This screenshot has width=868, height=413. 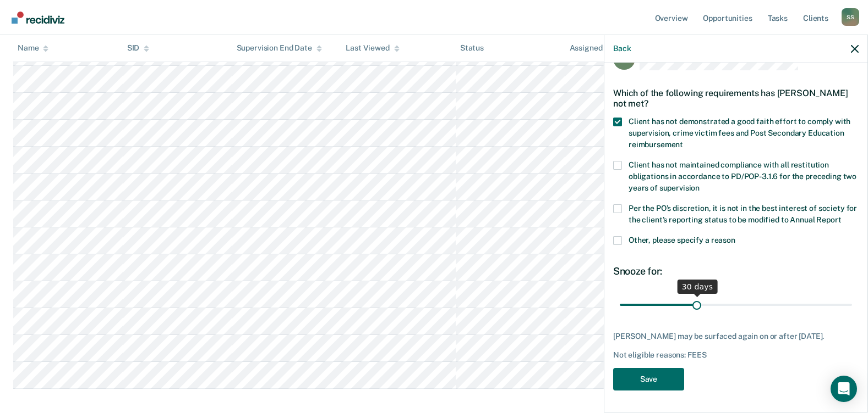 I want to click on div: Last Viewed, so click(x=372, y=49).